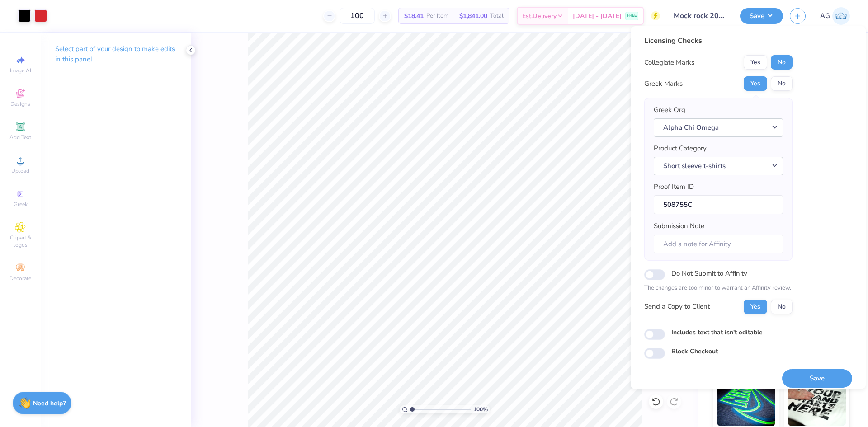  I want to click on button: Alpha Chi Omega, so click(718, 128).